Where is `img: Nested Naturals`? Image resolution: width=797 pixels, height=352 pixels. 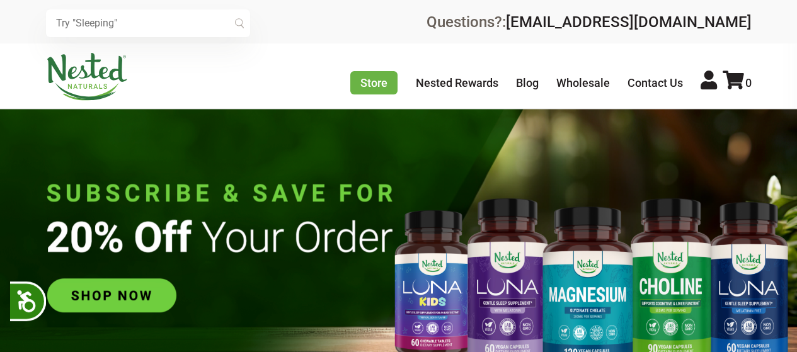 img: Nested Naturals is located at coordinates (87, 77).